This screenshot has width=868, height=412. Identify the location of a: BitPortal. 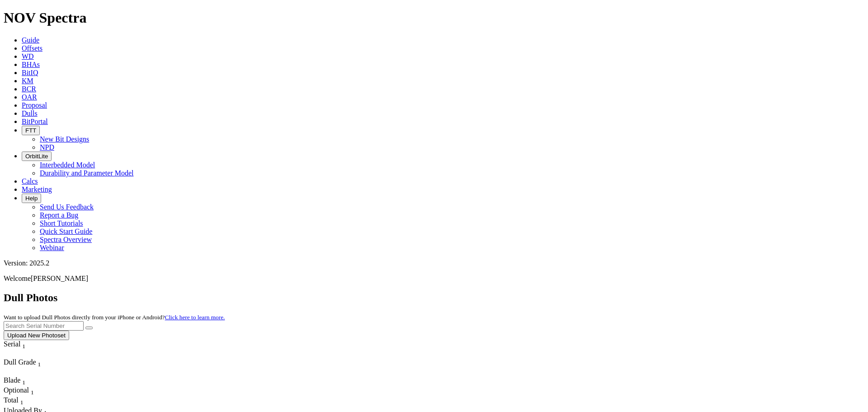
(35, 121).